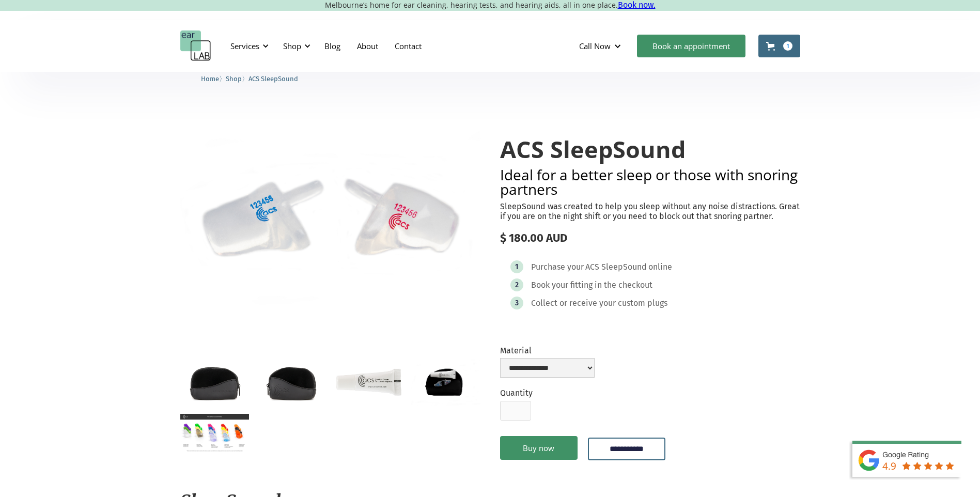 This screenshot has width=980, height=497. I want to click on div: Book your fitting in the checkout, so click(591, 286).